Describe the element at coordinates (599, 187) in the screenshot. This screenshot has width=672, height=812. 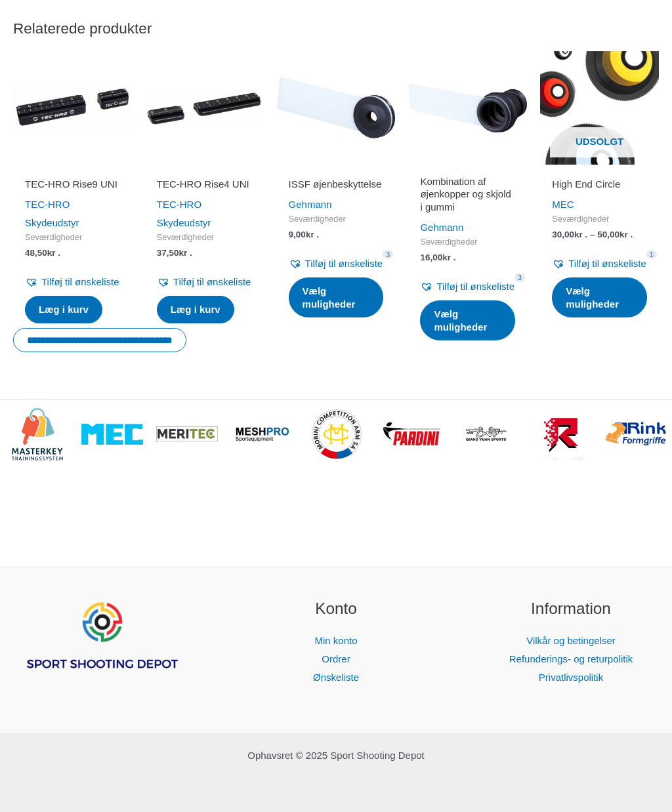
I see `a: High End Circle` at that location.